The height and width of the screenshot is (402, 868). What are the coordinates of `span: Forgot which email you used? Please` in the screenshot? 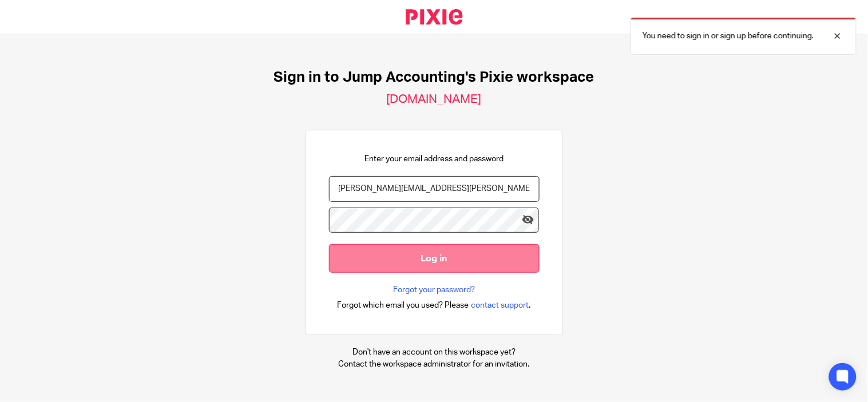 It's located at (403, 306).